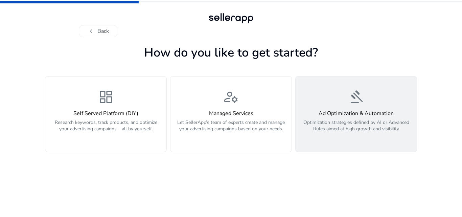 This screenshot has width=462, height=217. What do you see at coordinates (106, 113) in the screenshot?
I see `h4: Self Served Platform (DIY)` at bounding box center [106, 113].